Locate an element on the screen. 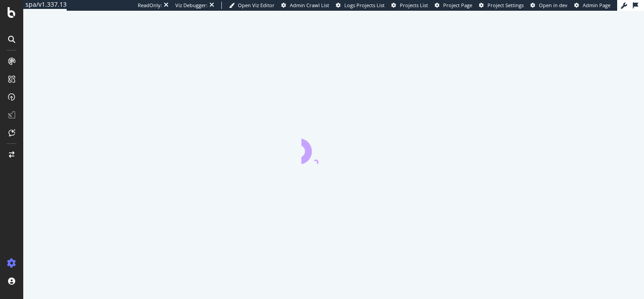 The width and height of the screenshot is (644, 299). a: Logs Projects List is located at coordinates (360, 5).